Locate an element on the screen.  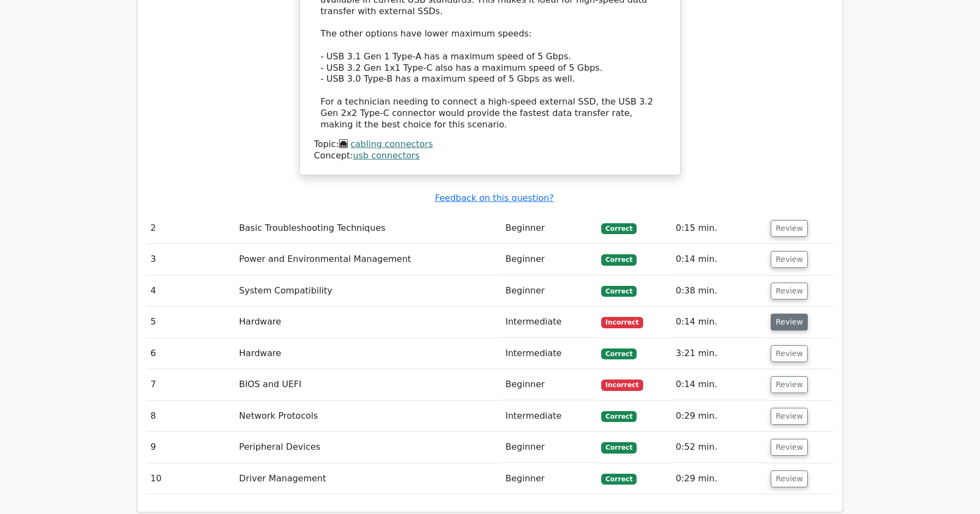
a: Feedback on this question? is located at coordinates (495, 197).